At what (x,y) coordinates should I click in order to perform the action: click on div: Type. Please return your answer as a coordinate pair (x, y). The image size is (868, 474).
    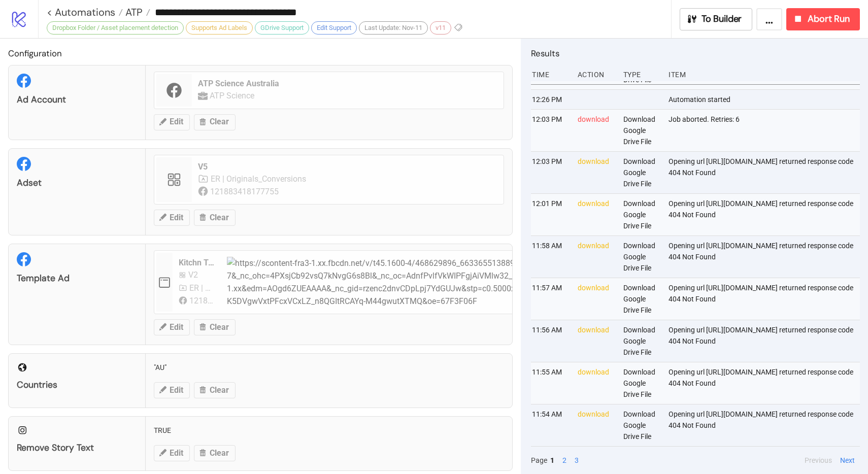
    Looking at the image, I should click on (641, 74).